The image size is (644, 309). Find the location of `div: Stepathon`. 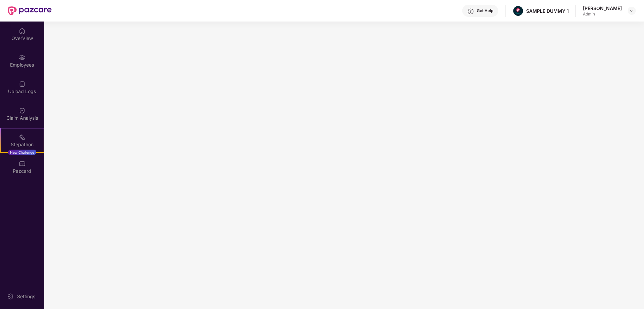

div: Stepathon is located at coordinates (22, 144).